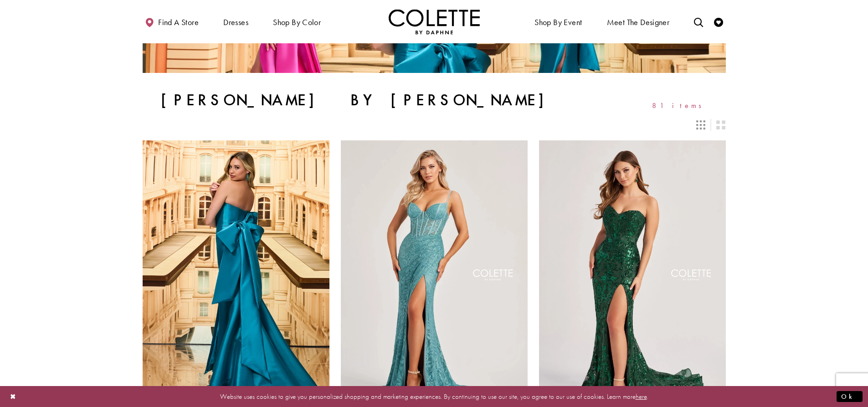  I want to click on div: Layout Controls, so click(434, 125).